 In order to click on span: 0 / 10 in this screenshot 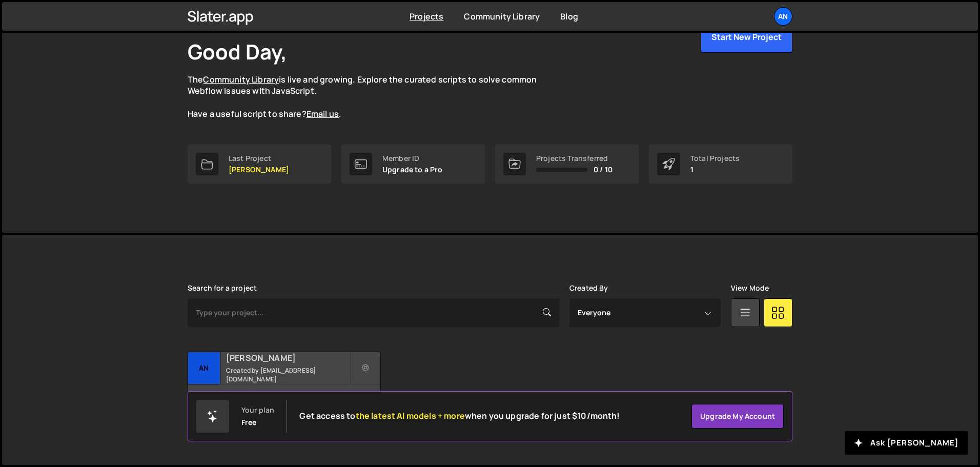, I will do `click(603, 170)`.